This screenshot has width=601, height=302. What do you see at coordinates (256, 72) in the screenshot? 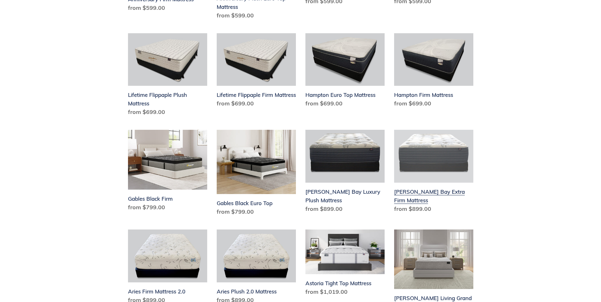
I see `a: Lifetime Flippaple Firm Mattress` at bounding box center [256, 72].